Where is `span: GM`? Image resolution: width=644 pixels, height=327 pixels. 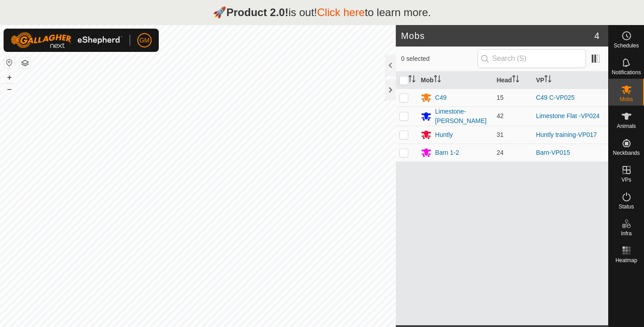
span: GM is located at coordinates (145, 40).